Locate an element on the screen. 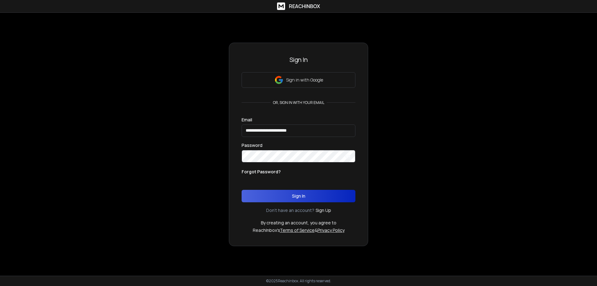 The height and width of the screenshot is (286, 597). p: Forgot Password? is located at coordinates (261, 172).